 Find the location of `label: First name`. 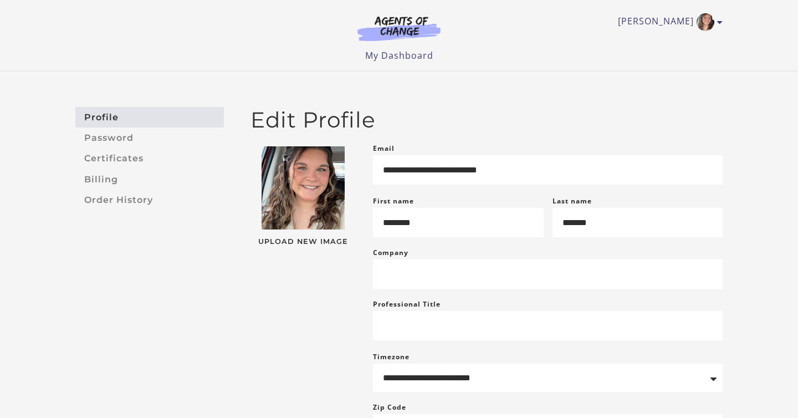

label: First name is located at coordinates (393, 201).